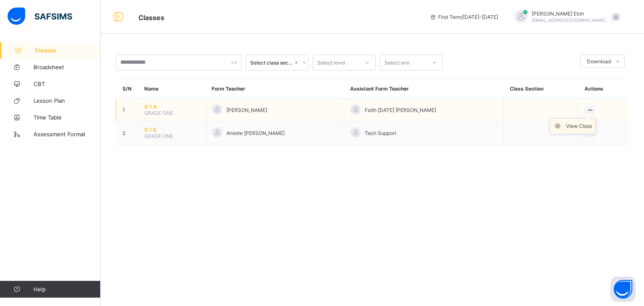 This screenshot has width=644, height=306. Describe the element at coordinates (397, 62) in the screenshot. I see `div: Select arm` at that location.